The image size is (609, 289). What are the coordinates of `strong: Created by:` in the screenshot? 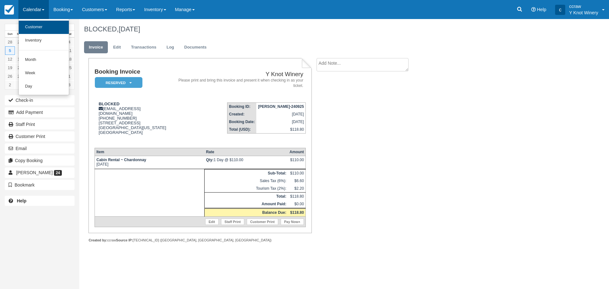 It's located at (98, 240).